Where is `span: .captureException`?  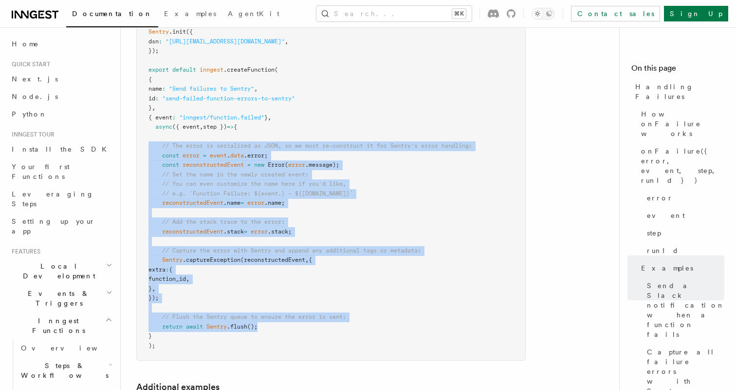
span: .captureException is located at coordinates (211, 260).